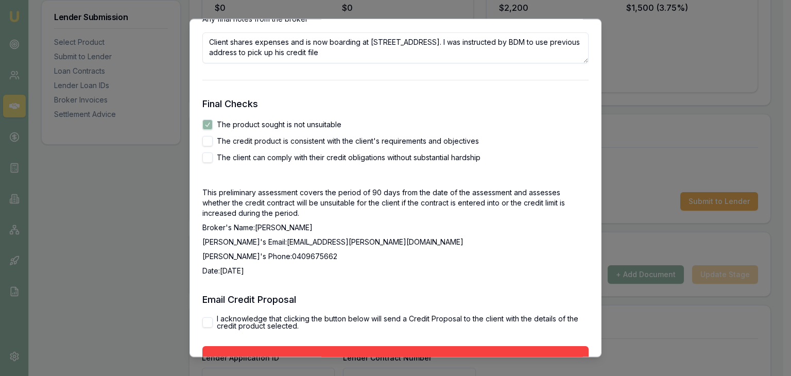 The height and width of the screenshot is (376, 791). What do you see at coordinates (247, 361) in the screenshot?
I see `div: Final checks failed` at bounding box center [247, 361].